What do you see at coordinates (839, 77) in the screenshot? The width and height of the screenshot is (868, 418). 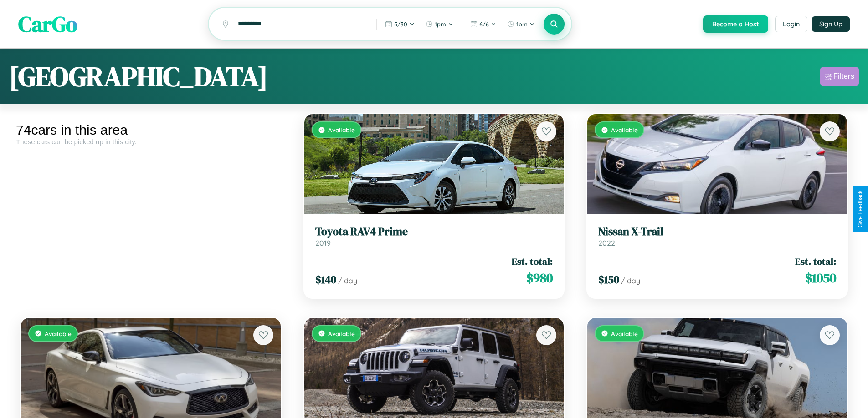 I see `button: Filters` at bounding box center [839, 77].